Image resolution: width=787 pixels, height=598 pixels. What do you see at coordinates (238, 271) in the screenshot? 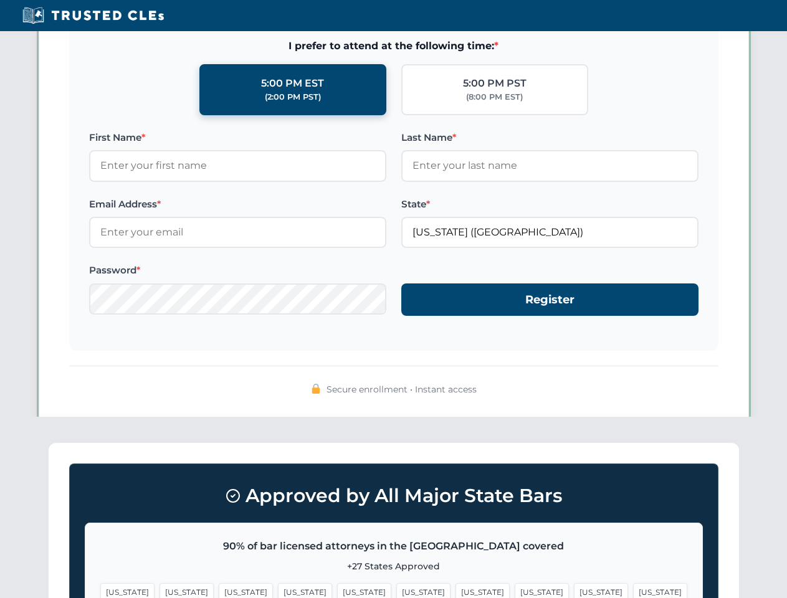
I see `label: Password` at bounding box center [238, 271].